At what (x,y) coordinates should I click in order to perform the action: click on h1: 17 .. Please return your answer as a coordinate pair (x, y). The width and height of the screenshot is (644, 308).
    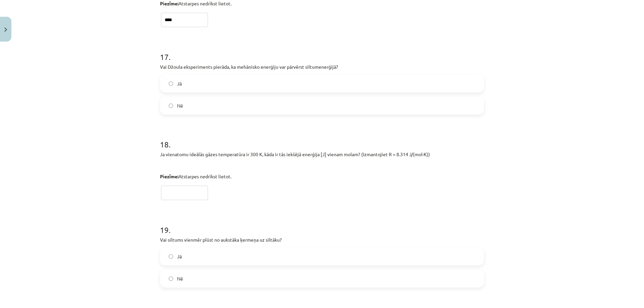
    Looking at the image, I should click on (322, 51).